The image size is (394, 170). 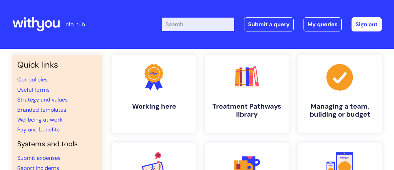 What do you see at coordinates (269, 24) in the screenshot?
I see `a: Submit a query` at bounding box center [269, 24].